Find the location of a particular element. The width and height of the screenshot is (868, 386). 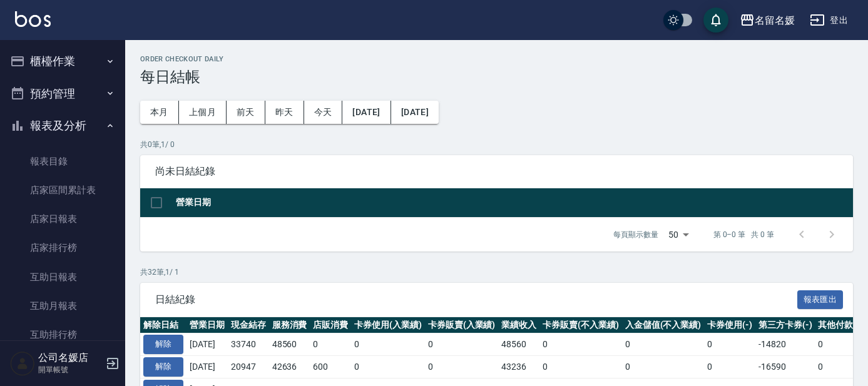

p: 第 0–0 筆 共 0 筆 is located at coordinates (743, 234).